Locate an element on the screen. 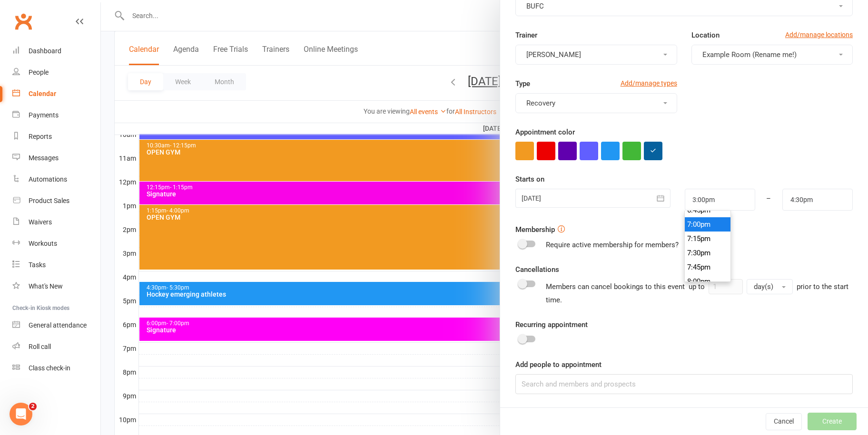 This screenshot has height=435, width=868. label: Appointment color is located at coordinates (545, 132).